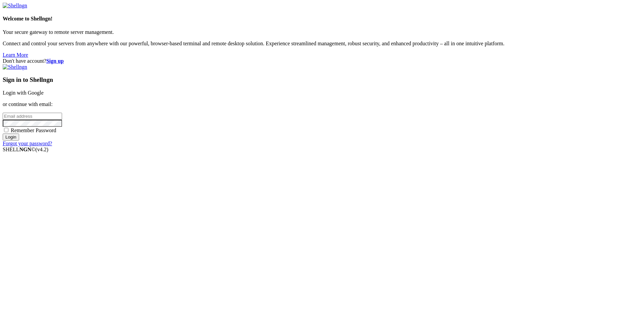 The width and height of the screenshot is (644, 317). What do you see at coordinates (6, 130) in the screenshot?
I see `input: Remember Password` at bounding box center [6, 130].